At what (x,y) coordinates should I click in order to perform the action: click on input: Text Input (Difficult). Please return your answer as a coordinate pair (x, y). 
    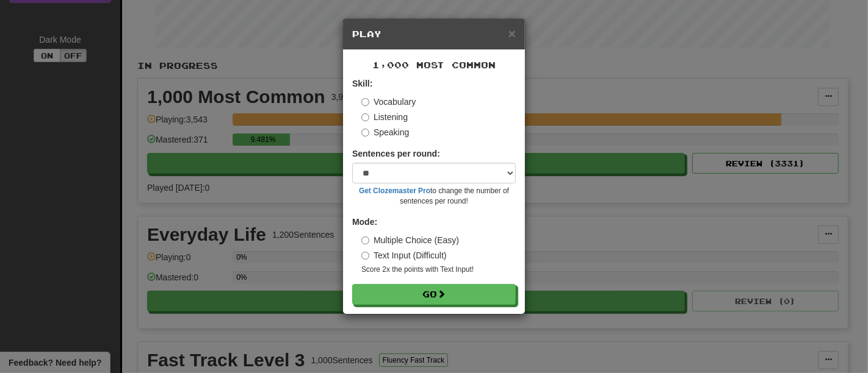
    Looking at the image, I should click on (365, 255).